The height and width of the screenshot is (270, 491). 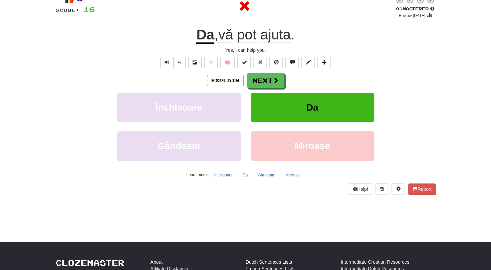 What do you see at coordinates (375, 262) in the screenshot?
I see `a: Intermediate Croatian Resources` at bounding box center [375, 262].